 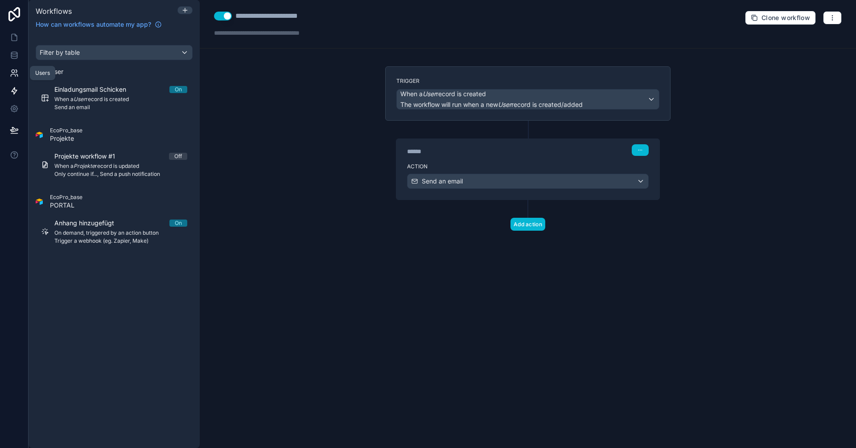 What do you see at coordinates (99, 25) in the screenshot?
I see `a: How can workflows automate my app?` at bounding box center [99, 25].